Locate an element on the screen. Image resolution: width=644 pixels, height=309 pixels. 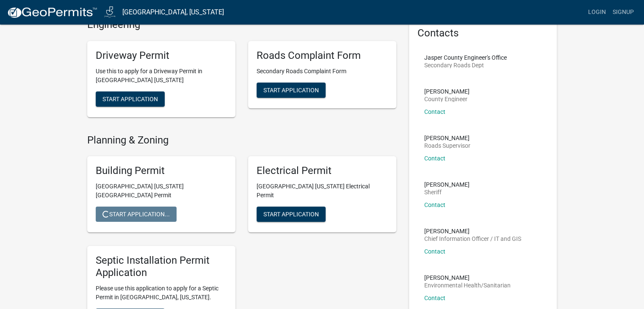
p: Secondary Roads Complaint Form is located at coordinates (322, 71).